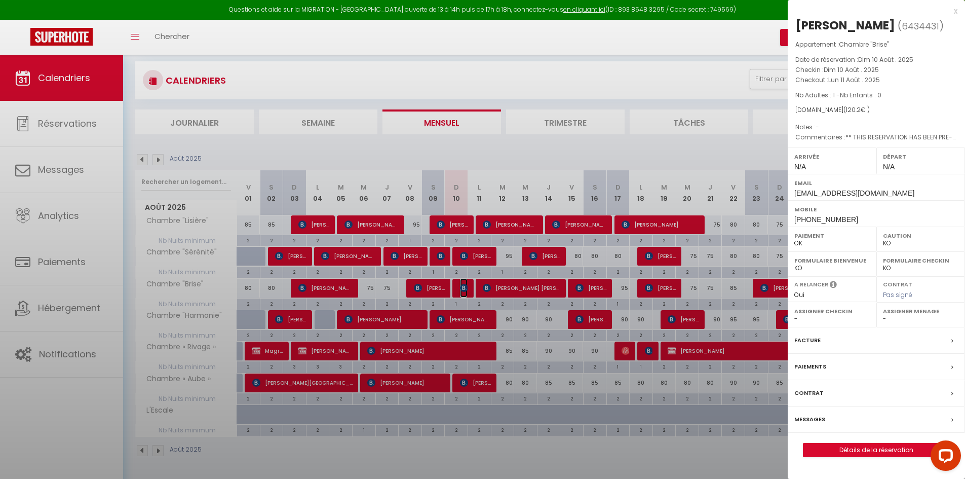 This screenshot has width=965, height=479. What do you see at coordinates (833, 286) in the screenshot?
I see `i: Sélectionner OUI si vous souhaiter envoyer les séquences de messages post-checkout` at bounding box center [833, 286].